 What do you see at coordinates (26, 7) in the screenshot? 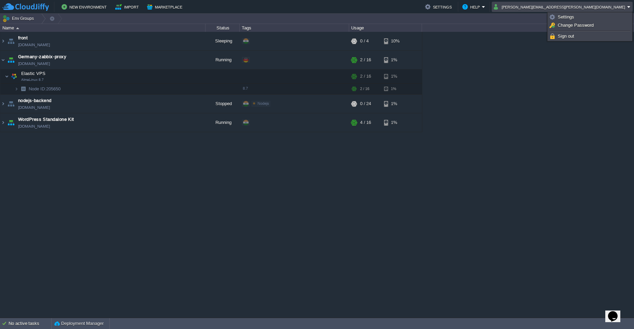
I see `img: CloudJiffy` at bounding box center [26, 7].